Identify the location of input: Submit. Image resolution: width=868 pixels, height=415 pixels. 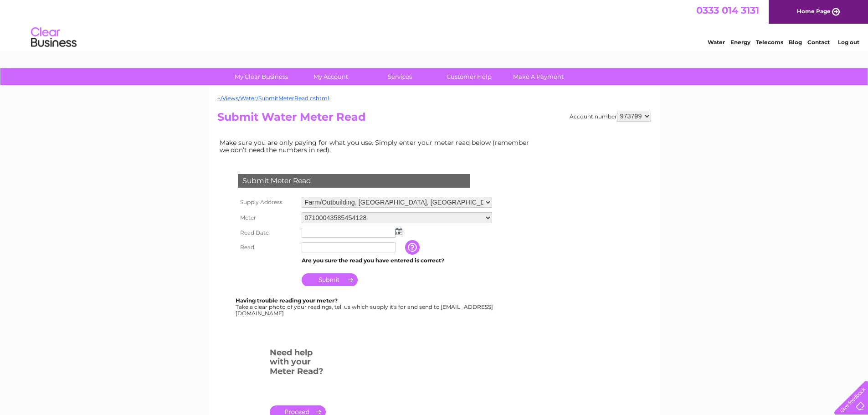
(329, 280).